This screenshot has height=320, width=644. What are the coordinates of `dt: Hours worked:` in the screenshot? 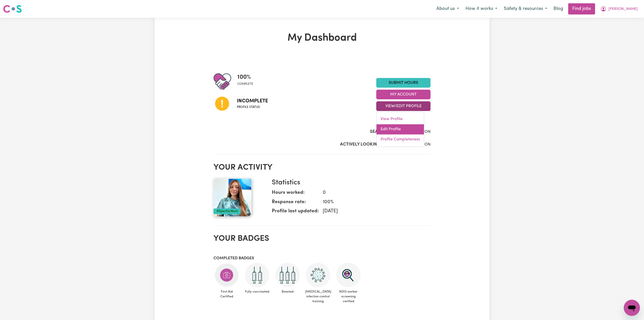 It's located at (295, 194).